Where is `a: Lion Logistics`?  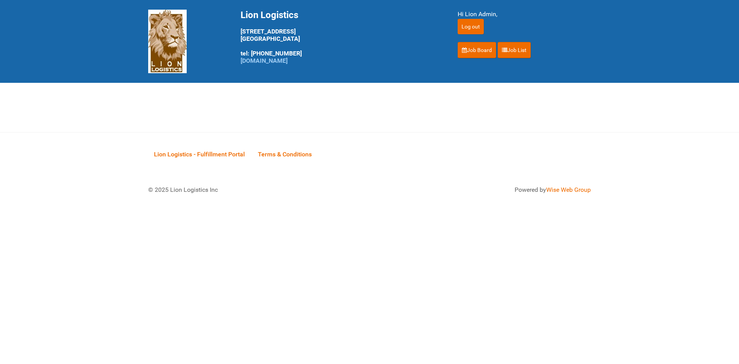 a: Lion Logistics is located at coordinates (167, 41).